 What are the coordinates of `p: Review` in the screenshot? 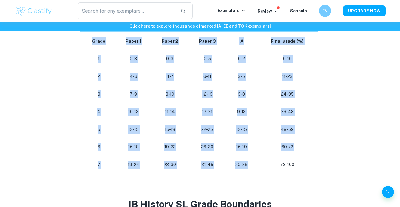 It's located at (268, 11).